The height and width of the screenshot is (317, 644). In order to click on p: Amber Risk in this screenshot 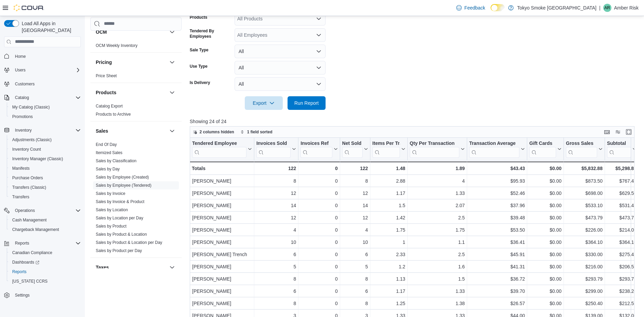, I will do `click(627, 8)`.